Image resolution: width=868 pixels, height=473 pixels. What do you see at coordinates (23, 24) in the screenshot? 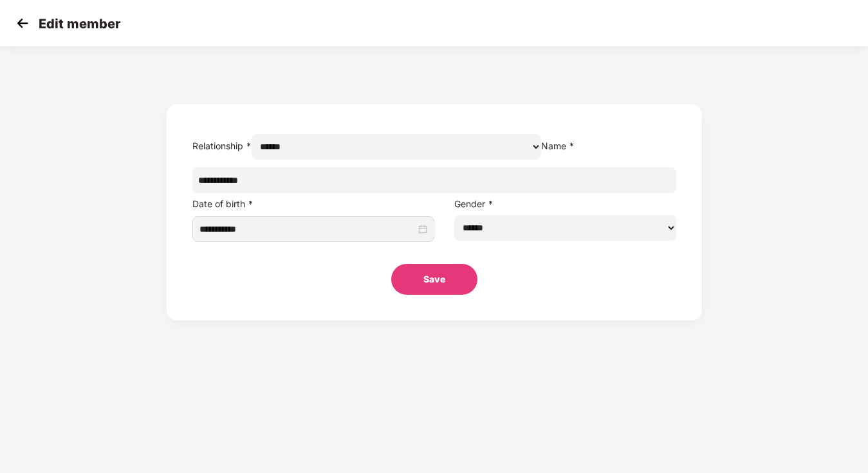
I see `img: svg+xml;base64,PHN2ZyB4bWxucz0iaHR0cDovL3d3dy53My5vcmcvMjAwMC9zdmciIHdpZHRoPSIzMCIgaGVpZ2h0PSIzMC...` at bounding box center [23, 24].